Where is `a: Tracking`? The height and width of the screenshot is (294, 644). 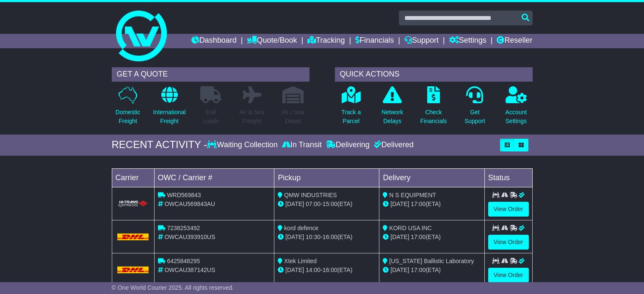
a: Tracking is located at coordinates (326, 41).